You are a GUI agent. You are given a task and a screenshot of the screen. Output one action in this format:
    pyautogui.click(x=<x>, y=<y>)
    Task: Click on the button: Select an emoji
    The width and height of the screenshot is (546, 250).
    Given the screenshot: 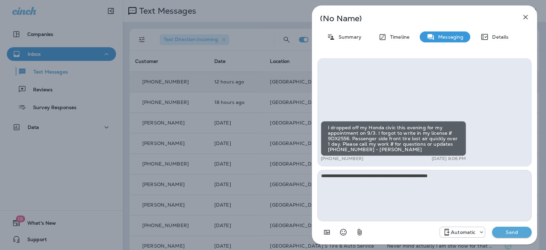 What is the action you would take?
    pyautogui.click(x=343, y=232)
    